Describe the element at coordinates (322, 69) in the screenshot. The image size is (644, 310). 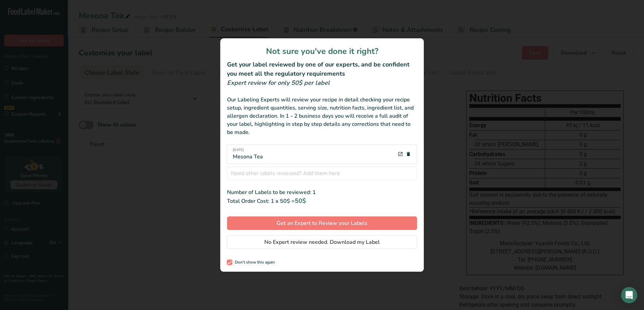
I see `h2: Get your label reviewed by one of our experts, and be confident you meet all the regulatory requi...` at that location.